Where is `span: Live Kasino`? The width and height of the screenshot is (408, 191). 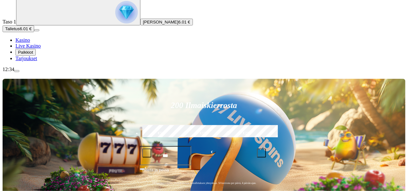
span: Live Kasino is located at coordinates (28, 46).